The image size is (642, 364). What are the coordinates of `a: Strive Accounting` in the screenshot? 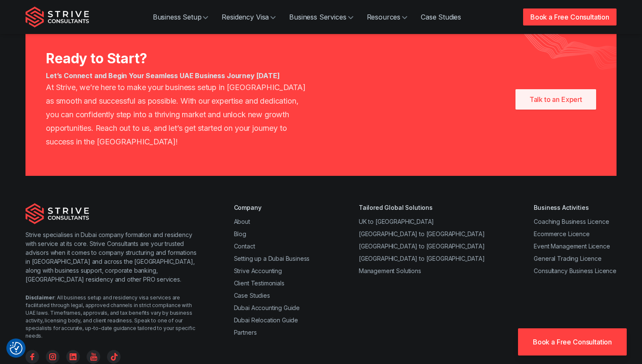 It's located at (258, 271).